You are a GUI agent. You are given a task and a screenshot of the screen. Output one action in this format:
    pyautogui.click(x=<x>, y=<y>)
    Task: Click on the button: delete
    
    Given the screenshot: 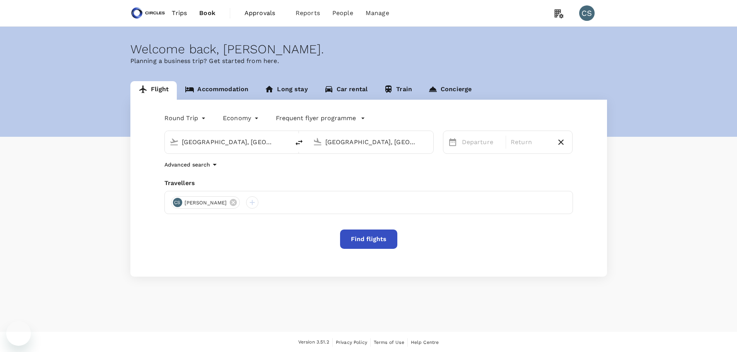 What is the action you would take?
    pyautogui.click(x=299, y=143)
    